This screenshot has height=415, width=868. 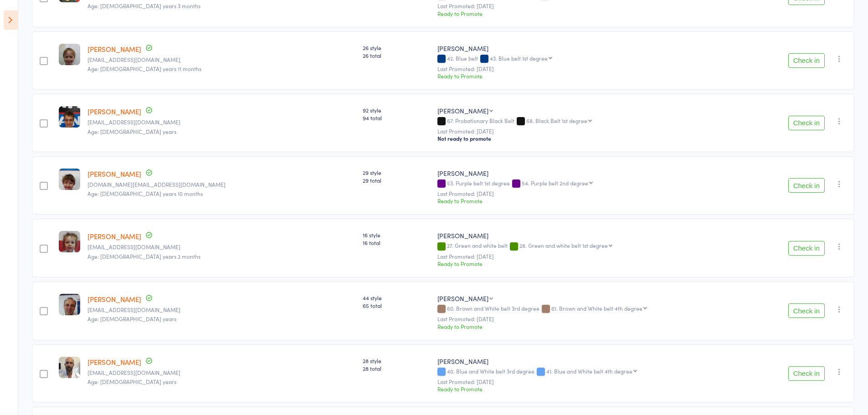 I want to click on span: 16 style, so click(x=397, y=235).